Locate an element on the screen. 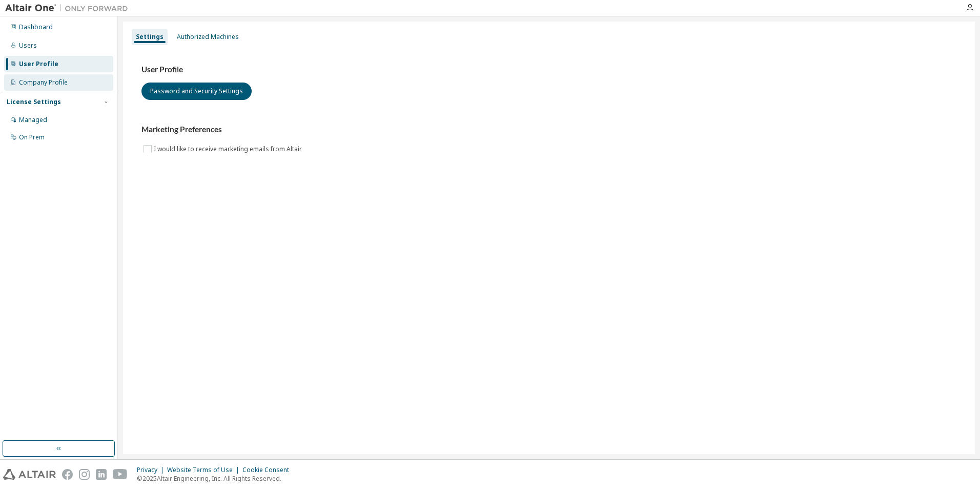 The image size is (980, 489). img: youtube.svg is located at coordinates (120, 474).